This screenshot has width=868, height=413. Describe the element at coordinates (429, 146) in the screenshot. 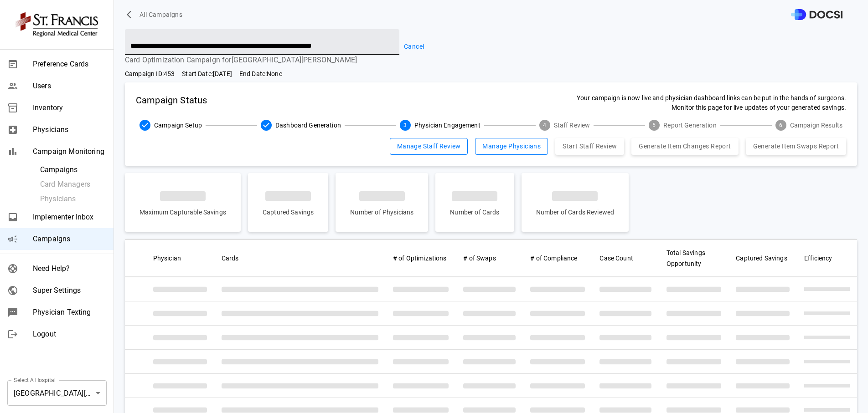

I see `button: Manage Staff Review` at that location.